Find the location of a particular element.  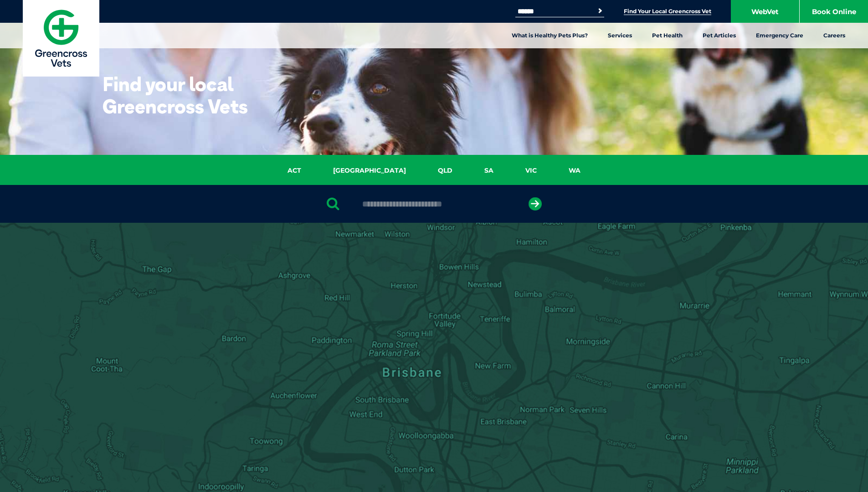

a: QLD is located at coordinates (445, 170).